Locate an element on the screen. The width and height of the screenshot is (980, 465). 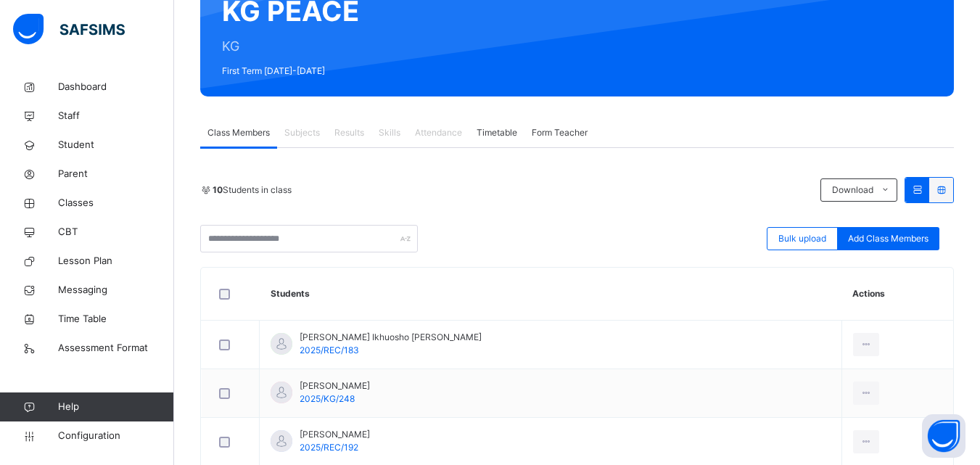
button: Open asap is located at coordinates (944, 436).